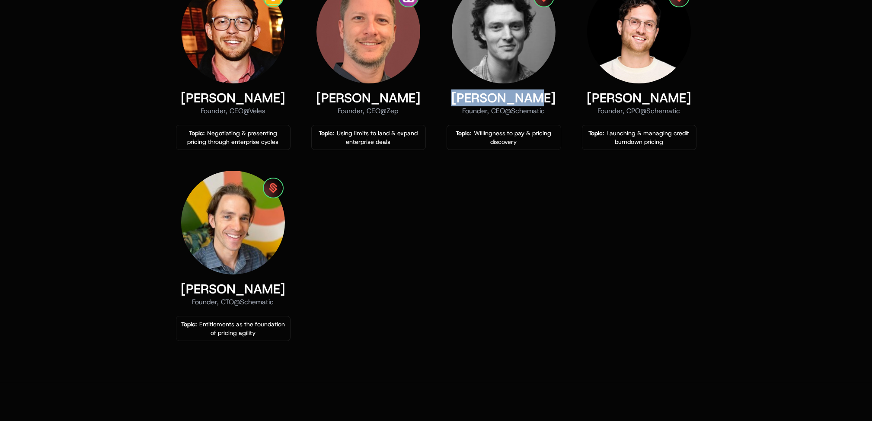 This screenshot has height=421, width=872. I want to click on div: Founder, CEO @ Zep, so click(368, 111).